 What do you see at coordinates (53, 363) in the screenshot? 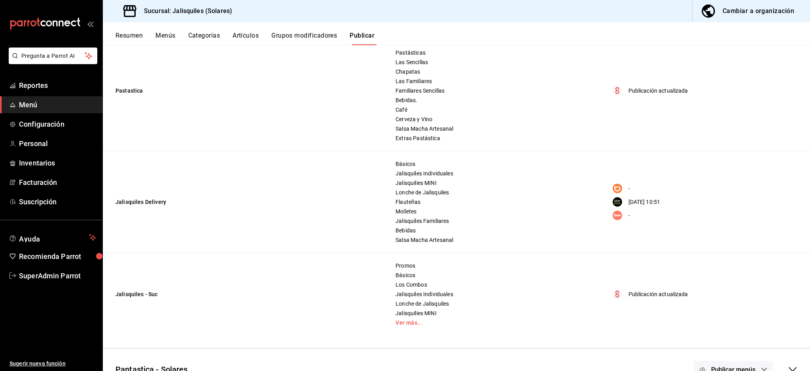
I see `span: Sugerir nueva función` at bounding box center [53, 363].